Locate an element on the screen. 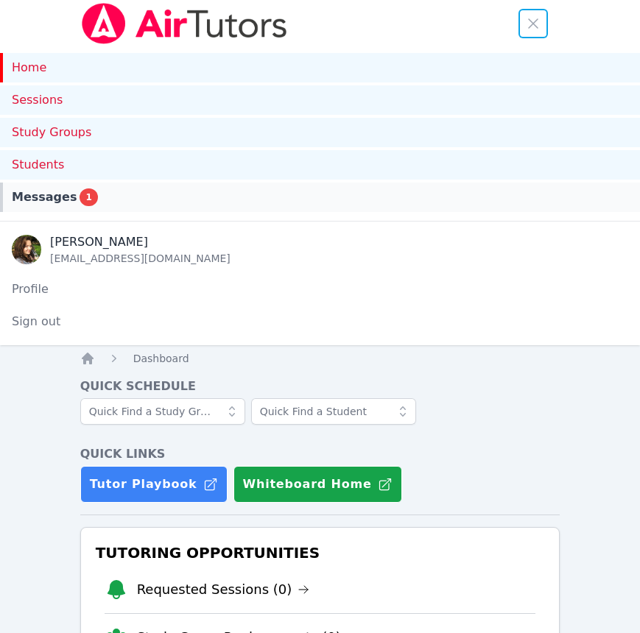 This screenshot has height=633, width=640. h3: Tutoring Opportunities is located at coordinates (320, 553).